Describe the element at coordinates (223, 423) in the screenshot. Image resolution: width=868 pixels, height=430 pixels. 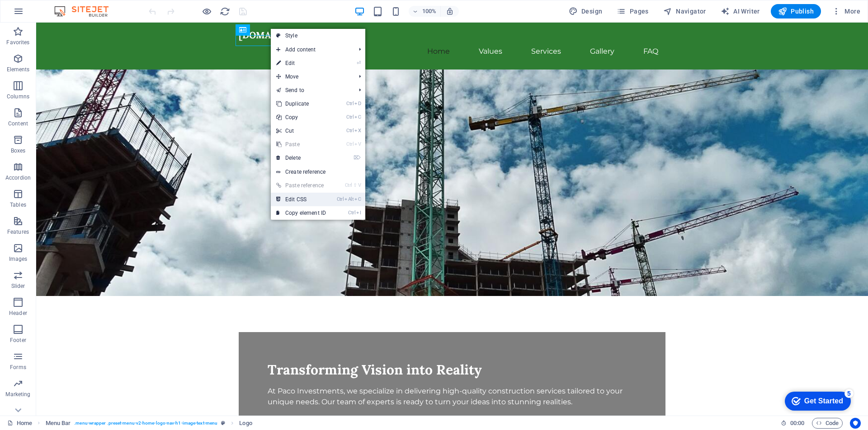
I see `i: This element is a customizable preset` at that location.